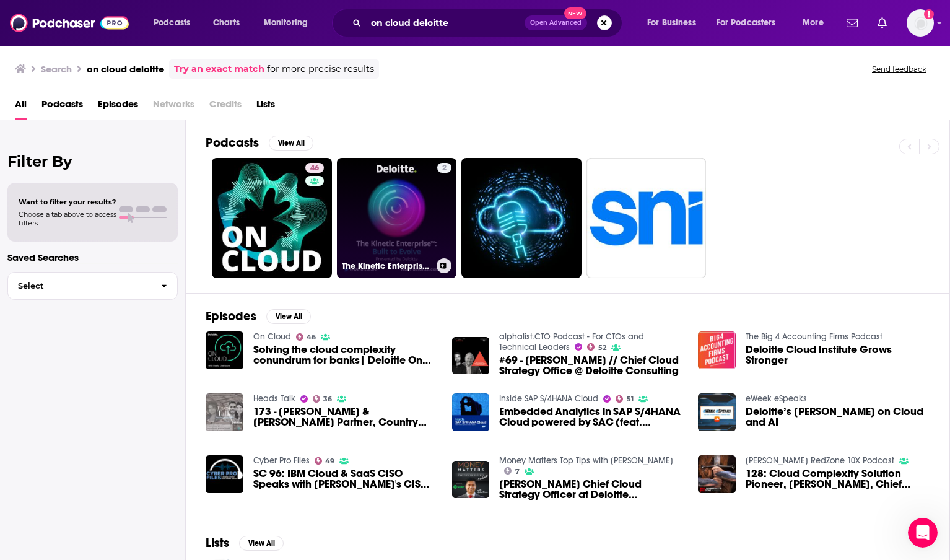 This screenshot has height=560, width=950. I want to click on a: 7, so click(511, 471).